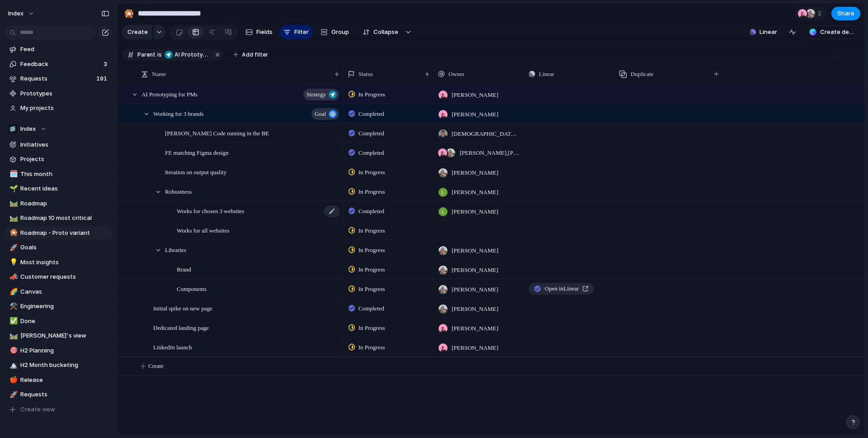 This screenshot has height=438, width=868. What do you see at coordinates (822, 13) in the screenshot?
I see `span: 2` at bounding box center [822, 13].